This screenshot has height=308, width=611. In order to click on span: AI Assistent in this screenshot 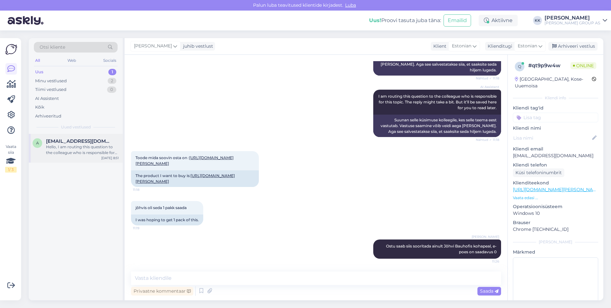, I will do `click(487, 87)`.